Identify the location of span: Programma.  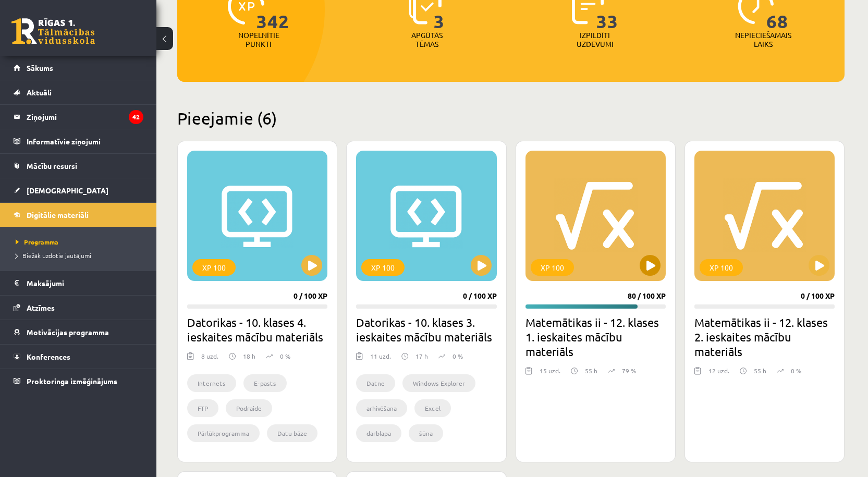
(37, 242).